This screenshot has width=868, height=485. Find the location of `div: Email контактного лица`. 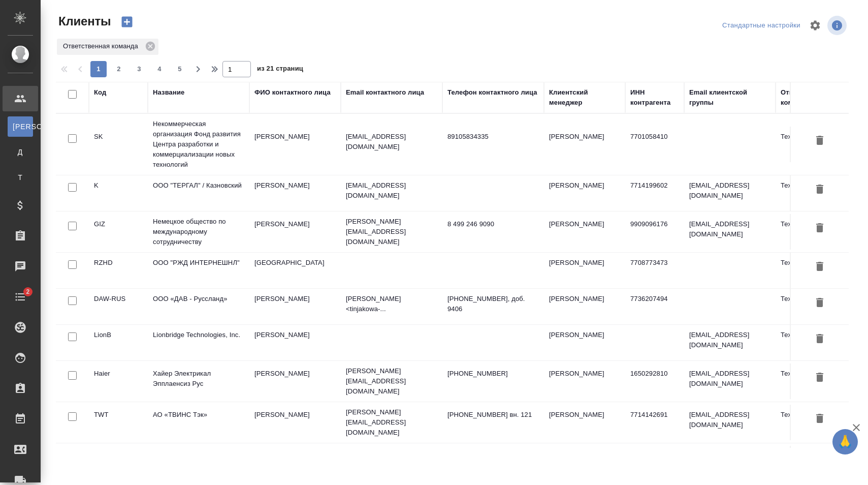

div: Email контактного лица is located at coordinates (385, 93).